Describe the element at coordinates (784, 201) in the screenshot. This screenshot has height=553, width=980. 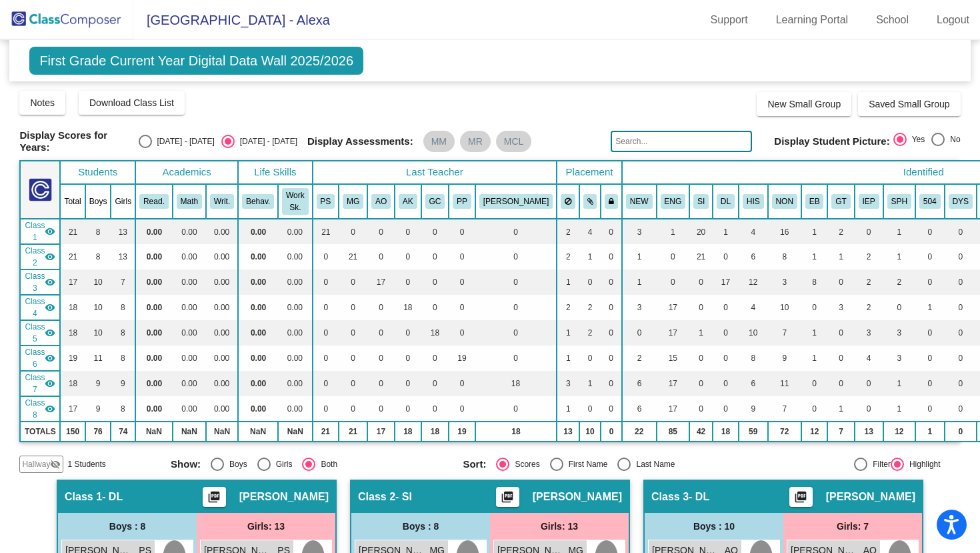
I see `th: Non Hispanic` at that location.